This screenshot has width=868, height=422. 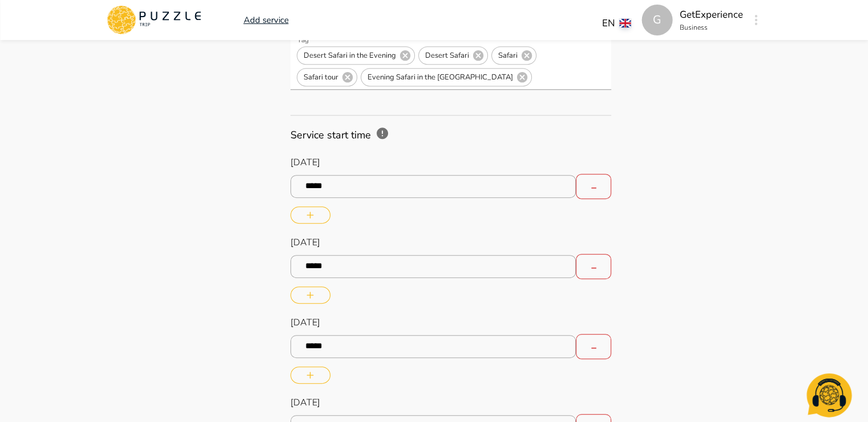 I want to click on label: Service start time, so click(x=330, y=135).